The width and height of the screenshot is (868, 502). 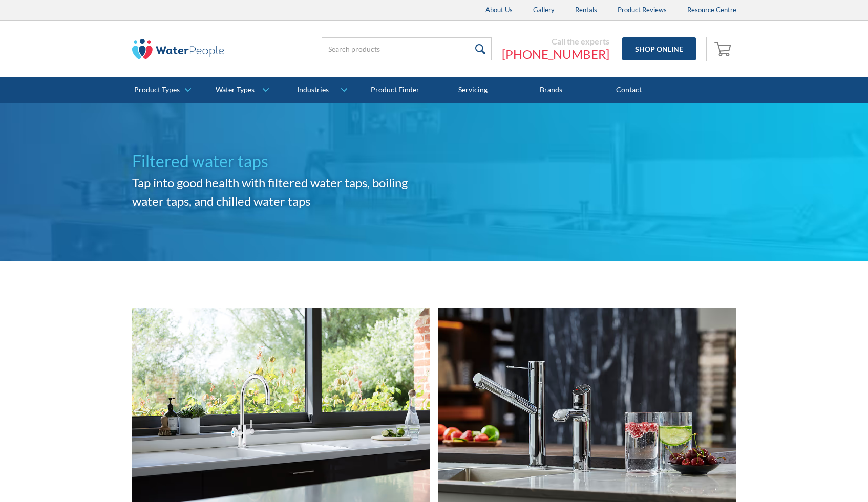 I want to click on a: Brands, so click(x=552, y=90).